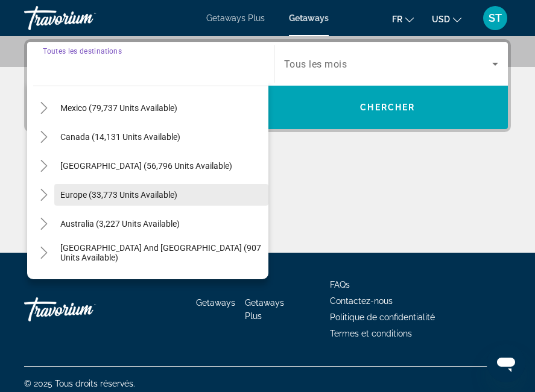  Describe the element at coordinates (119, 108) in the screenshot. I see `span: Mexico (79,737 units available)` at that location.